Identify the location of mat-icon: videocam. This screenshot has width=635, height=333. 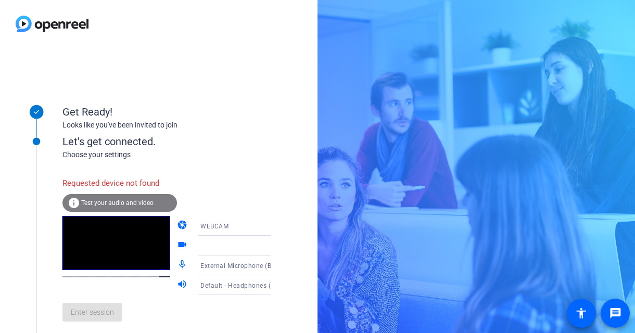
(183, 246).